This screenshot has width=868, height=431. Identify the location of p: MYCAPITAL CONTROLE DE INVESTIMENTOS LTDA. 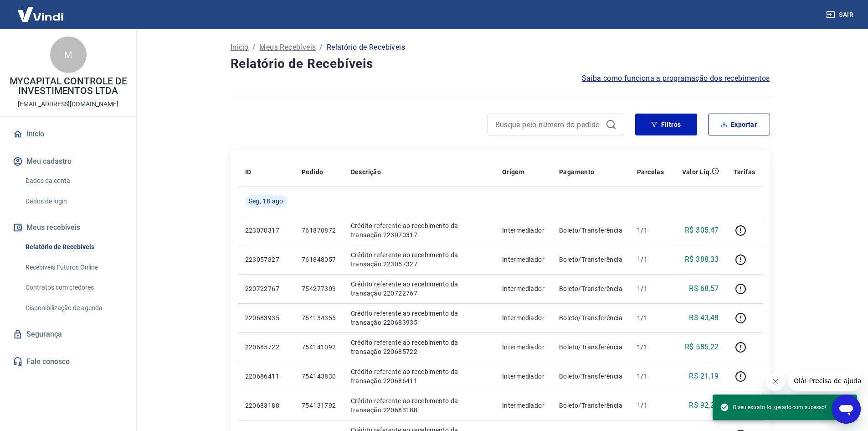
(68, 86).